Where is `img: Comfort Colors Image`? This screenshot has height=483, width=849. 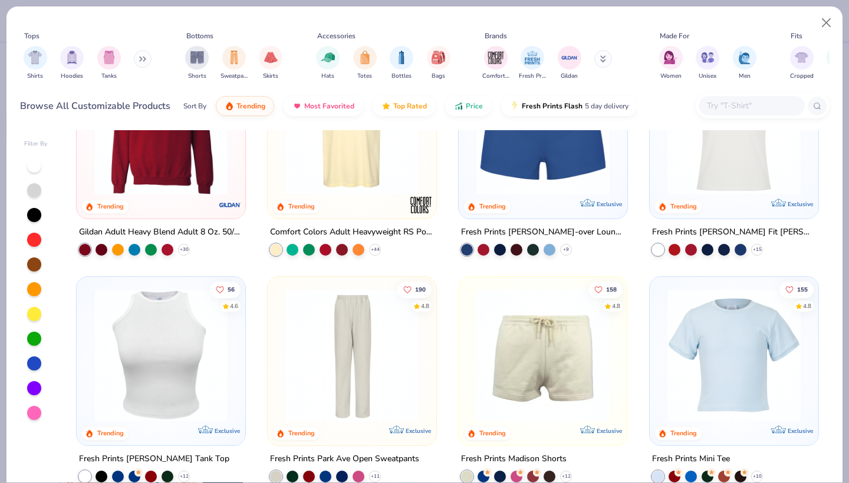 img: Comfort Colors Image is located at coordinates (496, 58).